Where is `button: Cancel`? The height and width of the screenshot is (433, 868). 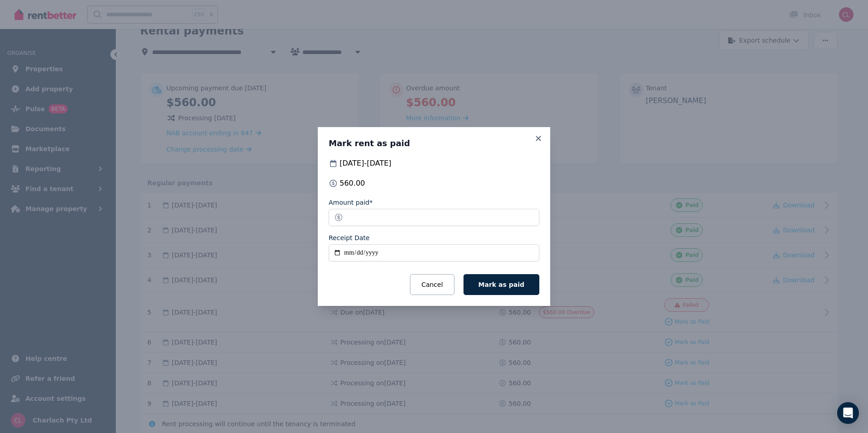
button: Cancel is located at coordinates (432, 285).